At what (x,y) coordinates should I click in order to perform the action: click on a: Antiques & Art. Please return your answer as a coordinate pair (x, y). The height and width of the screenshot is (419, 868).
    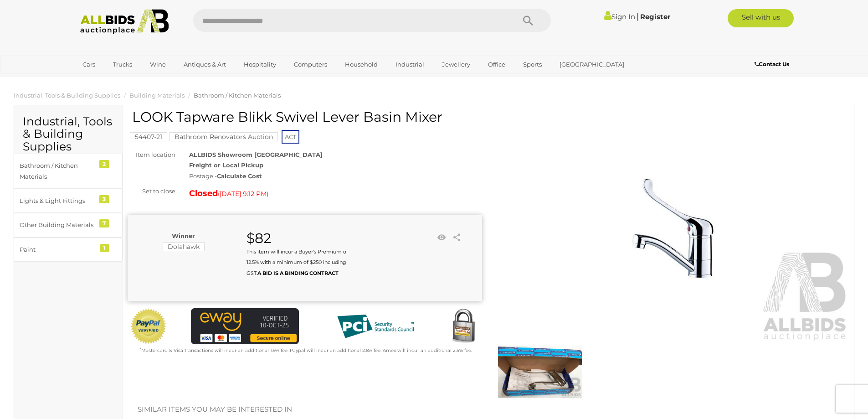
    Looking at the image, I should click on (205, 64).